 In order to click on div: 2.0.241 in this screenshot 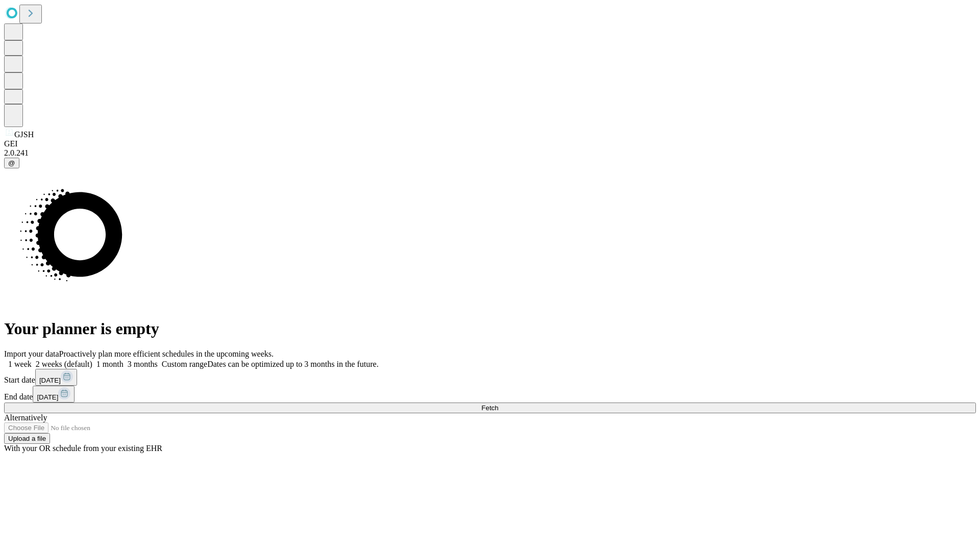, I will do `click(490, 153)`.